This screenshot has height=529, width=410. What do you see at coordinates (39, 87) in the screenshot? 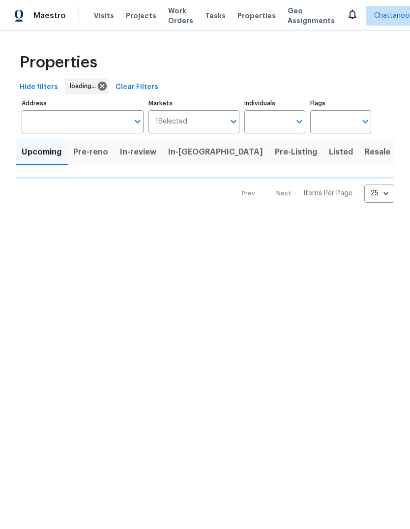
I see `button: Hide filters` at bounding box center [39, 87].